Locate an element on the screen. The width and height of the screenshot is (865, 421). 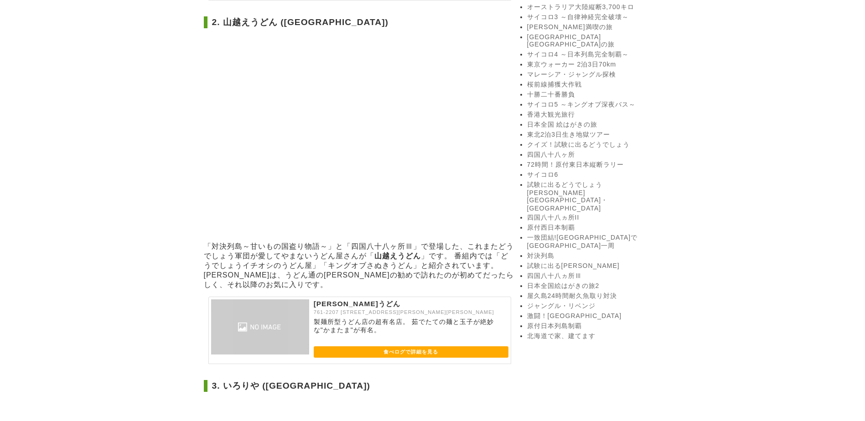
a: 72時間！原付東日本縦断ラリー is located at coordinates (591, 165).